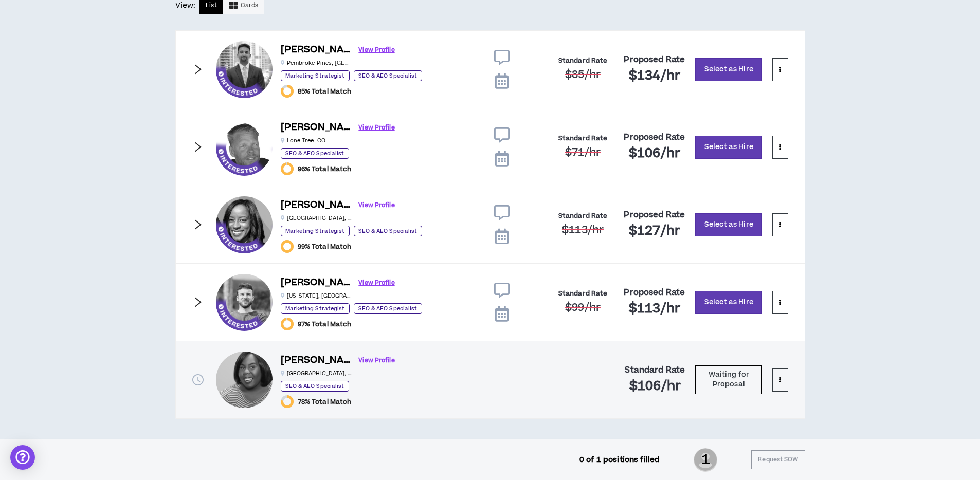  Describe the element at coordinates (250, 5) in the screenshot. I see `span: Cards` at that location.